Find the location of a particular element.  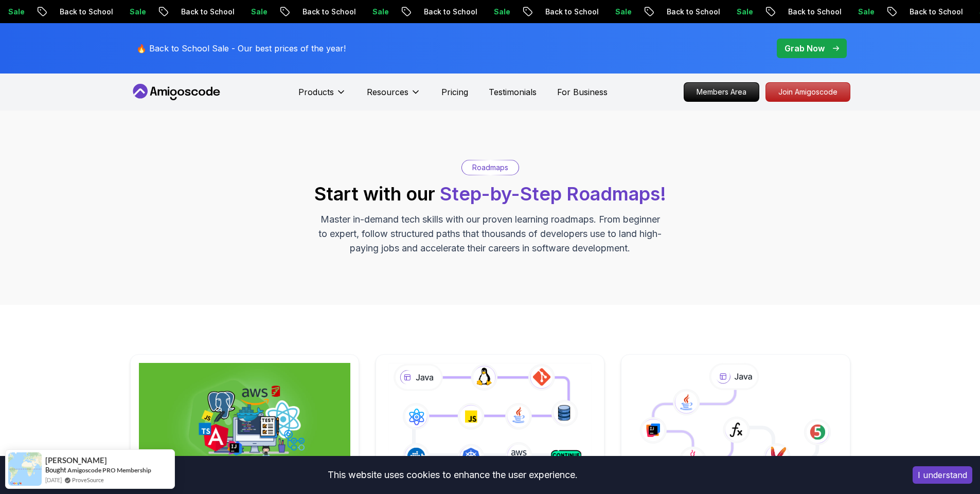

img: provesource social proof notification image is located at coordinates (24, 469).